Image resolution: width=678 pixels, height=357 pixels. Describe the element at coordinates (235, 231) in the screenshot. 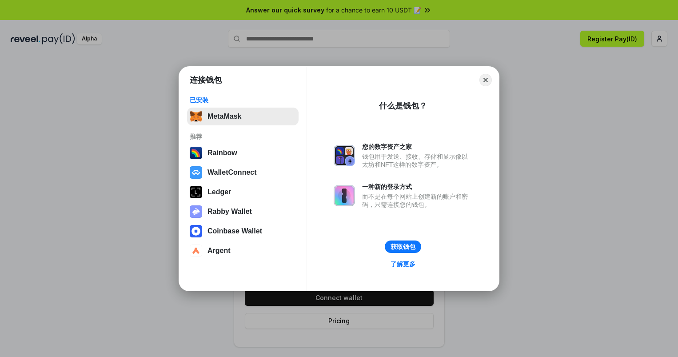

I see `div: Coinbase Wallet` at that location.